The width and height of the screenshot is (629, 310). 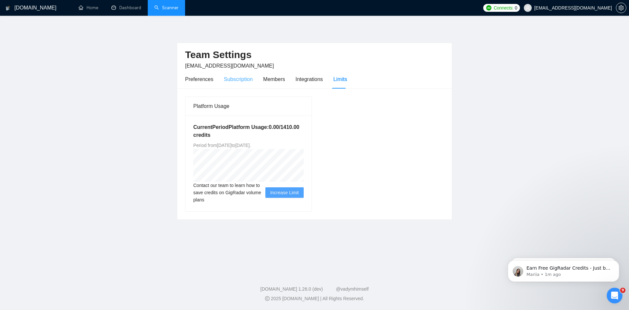 I want to click on button: setting, so click(x=621, y=8).